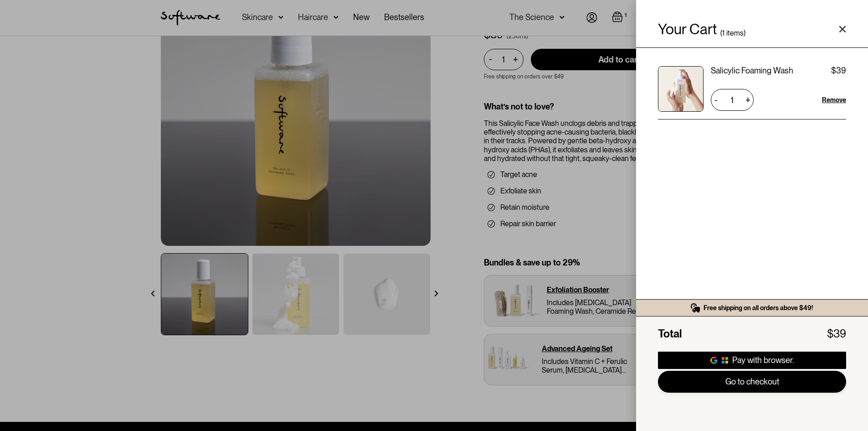 This screenshot has width=868, height=431. Describe the element at coordinates (834, 100) in the screenshot. I see `div: Remove` at that location.